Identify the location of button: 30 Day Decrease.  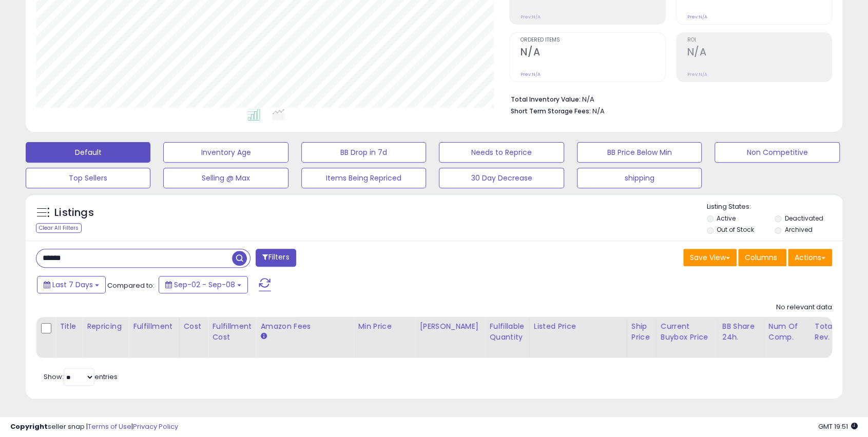
(501, 178).